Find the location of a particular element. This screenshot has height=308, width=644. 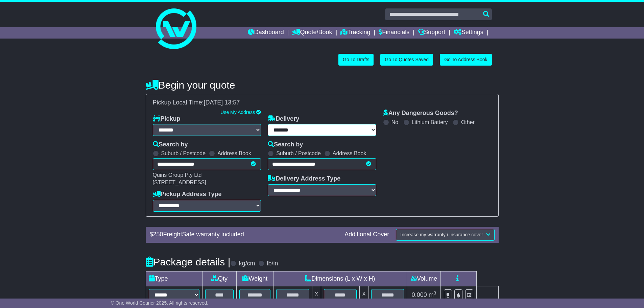

a: Tracking is located at coordinates (355, 33).